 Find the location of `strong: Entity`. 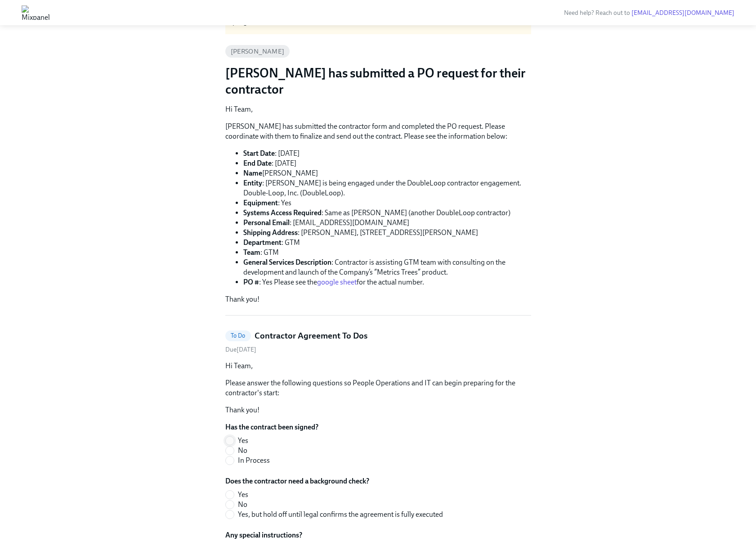

strong: Entity is located at coordinates (253, 182).